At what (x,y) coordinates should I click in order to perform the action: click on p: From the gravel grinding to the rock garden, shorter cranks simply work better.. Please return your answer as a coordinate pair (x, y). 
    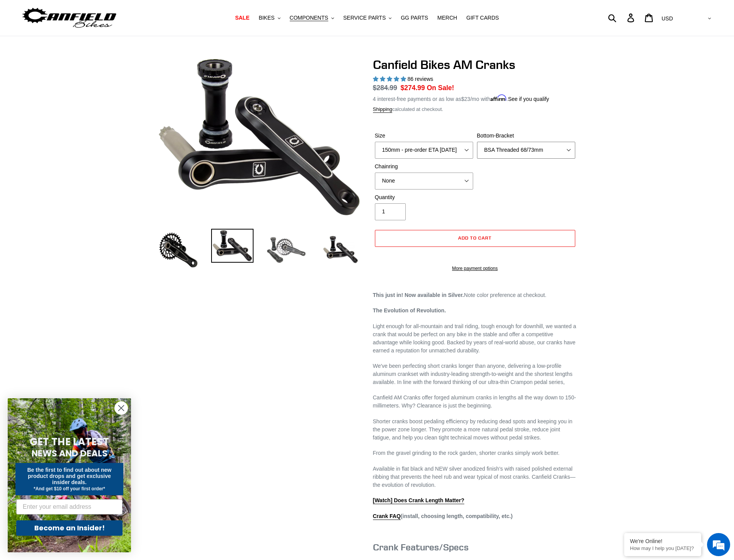
    Looking at the image, I should click on (475, 453).